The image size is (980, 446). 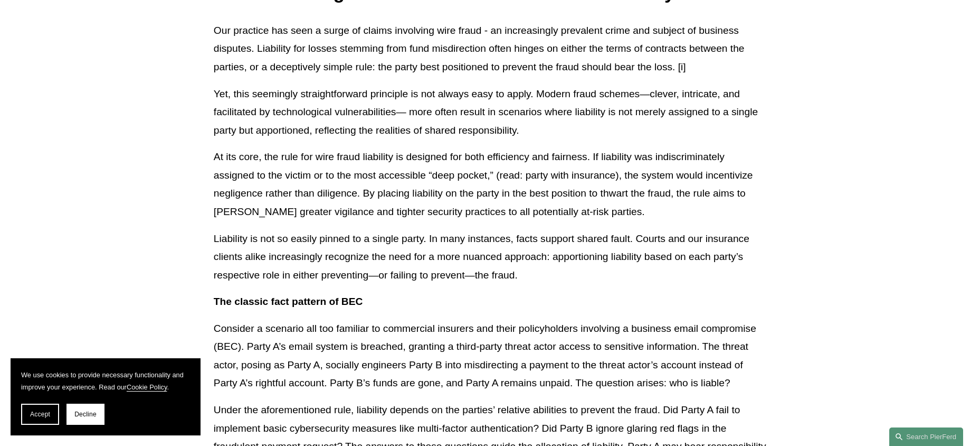 What do you see at coordinates (40, 414) in the screenshot?
I see `button: Accept` at bounding box center [40, 414].